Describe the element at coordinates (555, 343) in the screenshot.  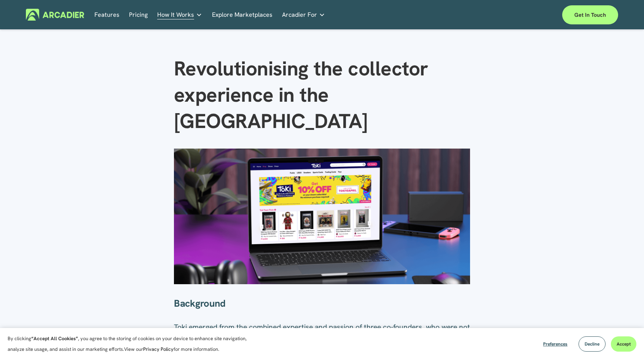
I see `button: Preferences` at that location.